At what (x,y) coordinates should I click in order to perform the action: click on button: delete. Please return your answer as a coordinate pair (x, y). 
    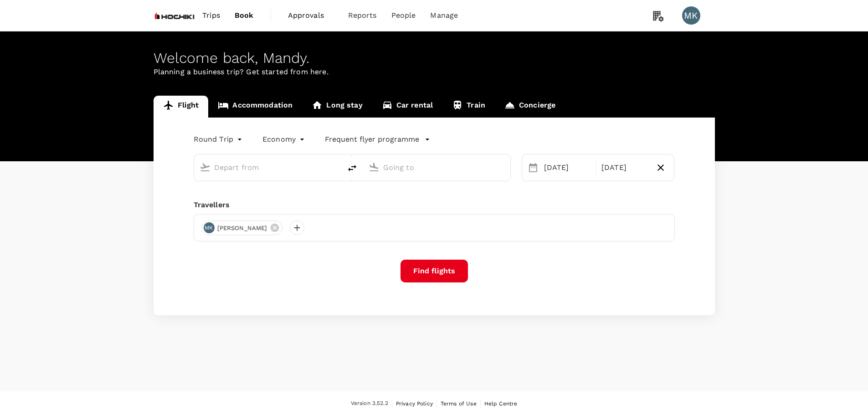
    Looking at the image, I should click on (352, 168).